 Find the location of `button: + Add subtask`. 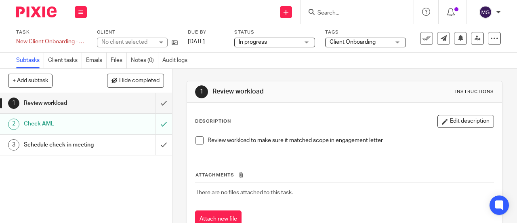

button: + Add subtask is located at coordinates (30, 80).